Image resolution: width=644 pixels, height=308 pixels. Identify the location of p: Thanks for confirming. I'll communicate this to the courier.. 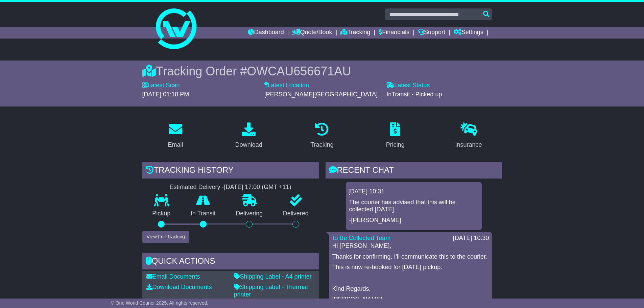
(410, 257).